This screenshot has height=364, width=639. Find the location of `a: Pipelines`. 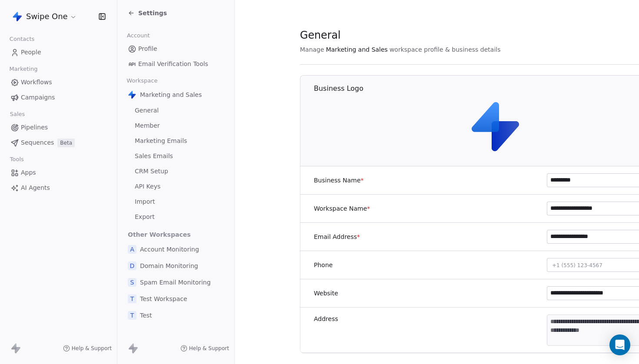

a: Pipelines is located at coordinates (58, 128).